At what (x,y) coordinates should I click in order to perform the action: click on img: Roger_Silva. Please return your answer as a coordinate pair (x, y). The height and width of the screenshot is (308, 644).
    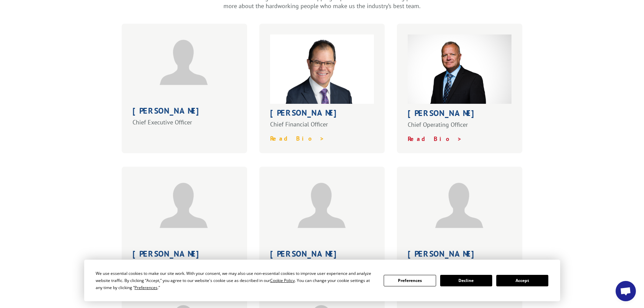
    Looking at the image, I should click on (322, 69).